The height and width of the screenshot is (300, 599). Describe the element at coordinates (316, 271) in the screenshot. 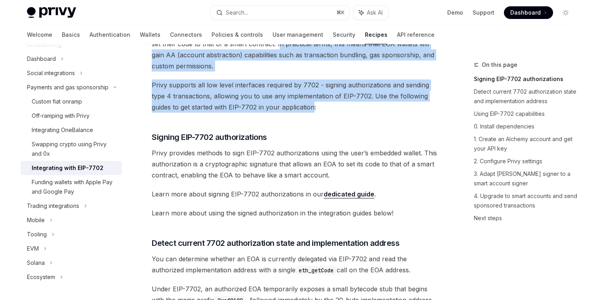

I see `code: eth_getCode` at that location.